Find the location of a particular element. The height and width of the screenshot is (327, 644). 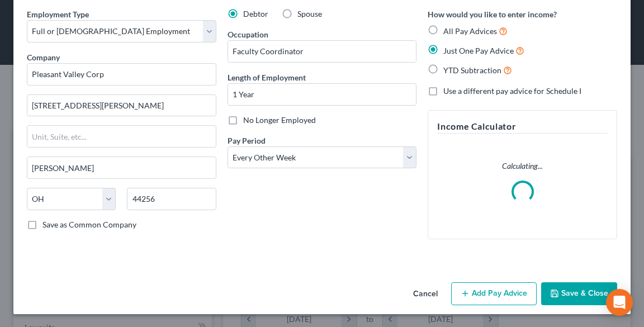

input: Enter city... is located at coordinates (121, 167).